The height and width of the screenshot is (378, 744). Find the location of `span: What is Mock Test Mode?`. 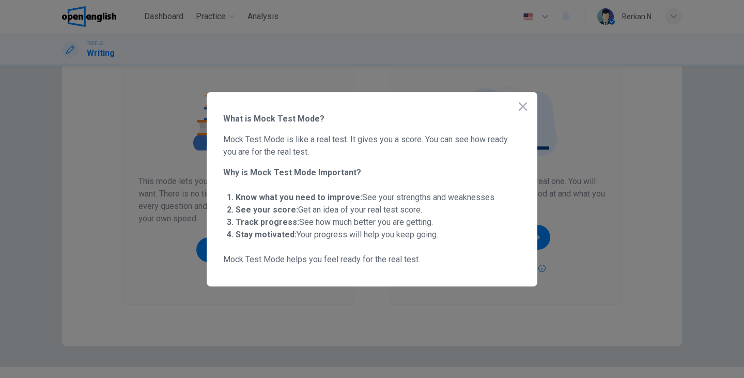

span: What is Mock Test Mode? is located at coordinates (372, 119).